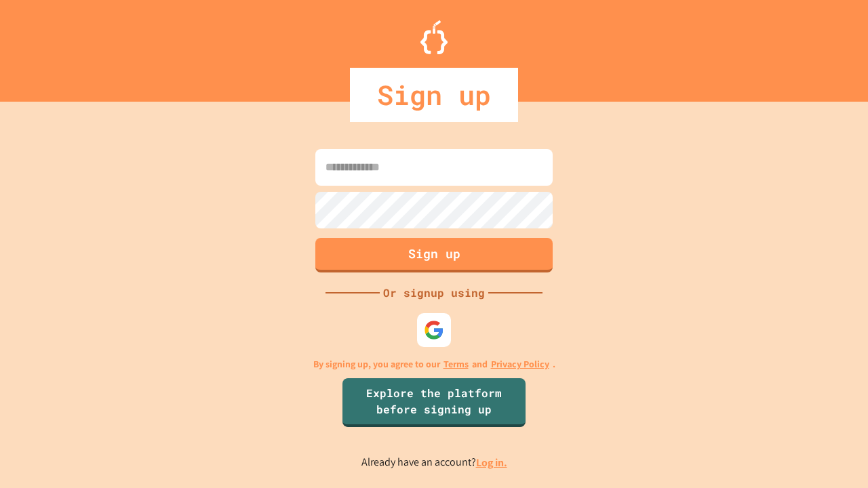 The image size is (868, 488). Describe the element at coordinates (434, 463) in the screenshot. I see `p: Already have an account?` at that location.